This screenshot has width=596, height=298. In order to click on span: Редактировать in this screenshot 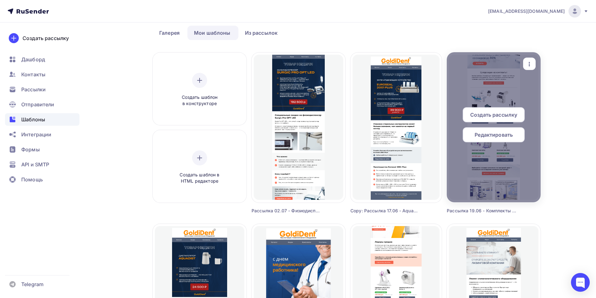, I will do `click(494, 135)`.